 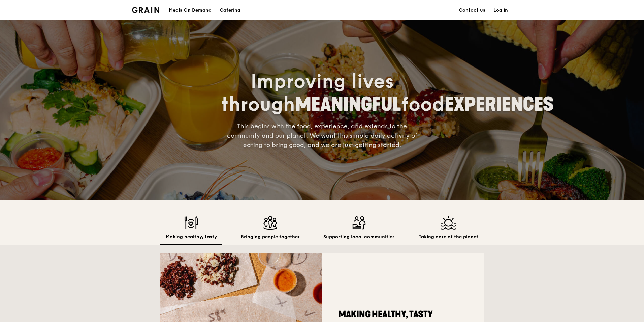 I want to click on a: Log in, so click(x=501, y=11).